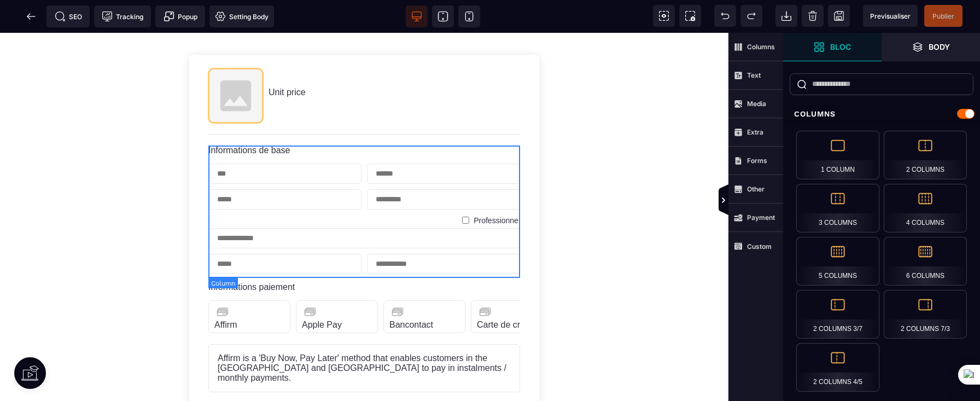 The image size is (980, 401). Describe the element at coordinates (760, 217) in the screenshot. I see `strong: Payment` at that location.